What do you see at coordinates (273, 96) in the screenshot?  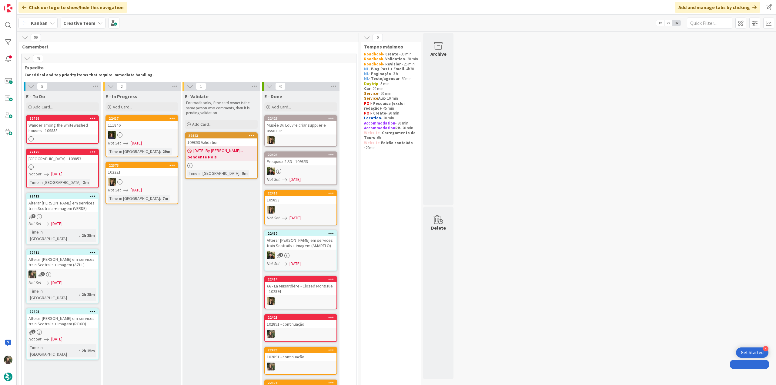 I see `span: E - Done` at bounding box center [273, 96].